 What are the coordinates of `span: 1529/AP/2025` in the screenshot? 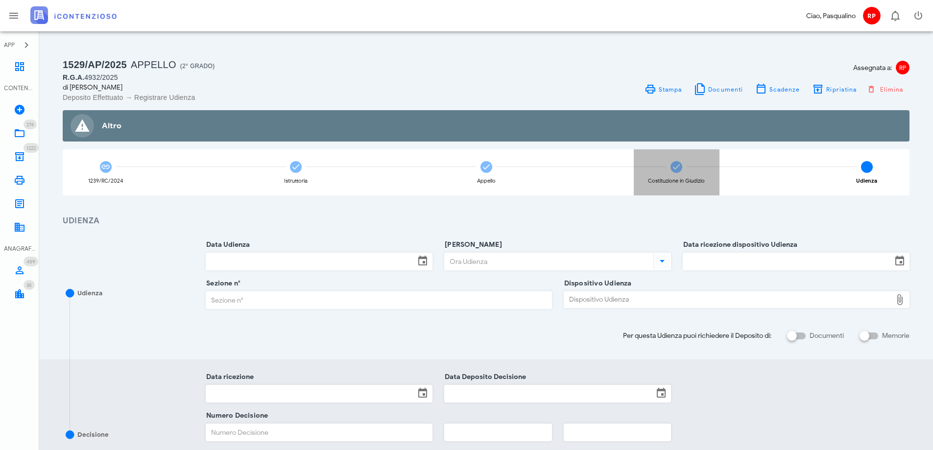 It's located at (94, 65).